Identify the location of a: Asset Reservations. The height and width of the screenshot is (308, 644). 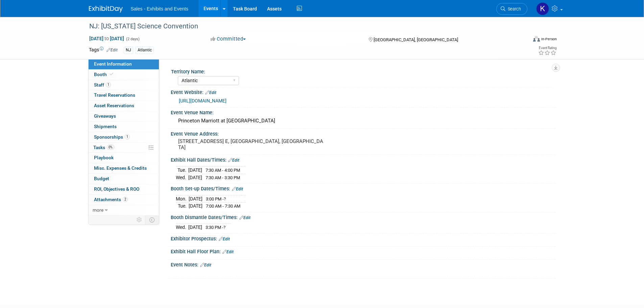
(124, 106).